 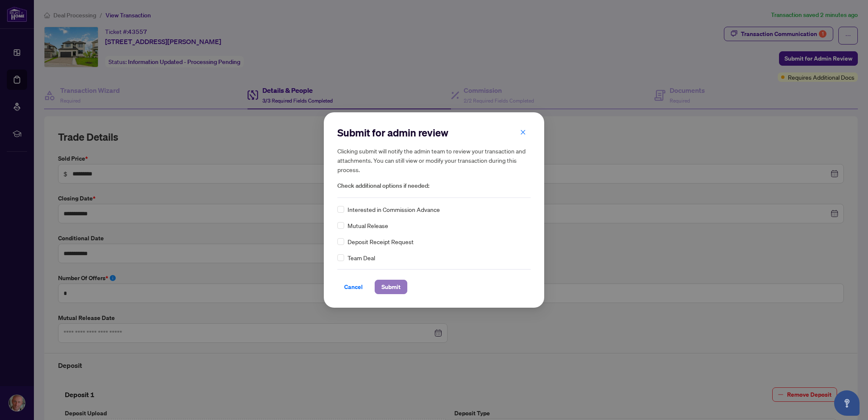 What do you see at coordinates (26, 53) in the screenshot?
I see `img: tab_domain_overview_orange.svg` at bounding box center [26, 53].